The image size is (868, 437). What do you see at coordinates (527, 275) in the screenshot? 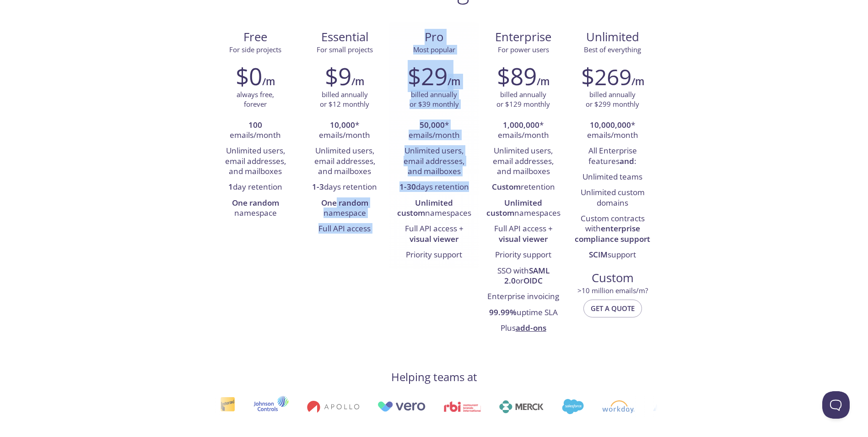
I see `strong: SAML 2.0` at bounding box center [527, 275].